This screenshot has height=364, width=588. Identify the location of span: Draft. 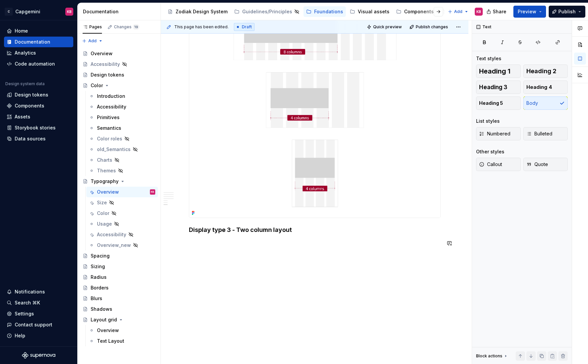
(247, 27).